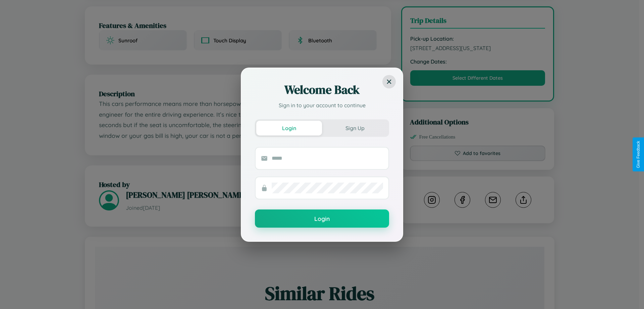  I want to click on h2: Welcome Back, so click(322, 90).